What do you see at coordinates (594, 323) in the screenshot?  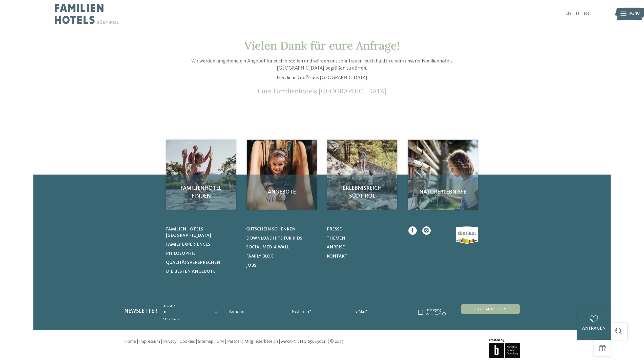 I see `a: anfragen` at bounding box center [594, 323].